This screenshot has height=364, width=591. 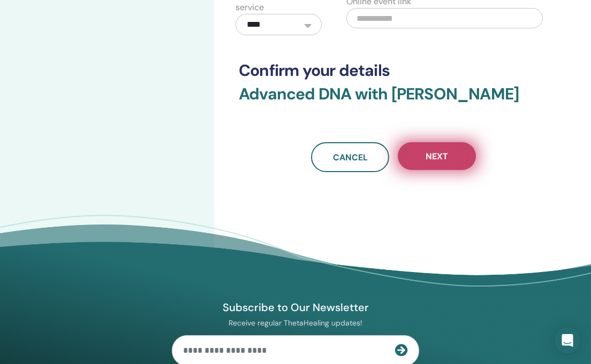 I want to click on span: Next, so click(x=437, y=156).